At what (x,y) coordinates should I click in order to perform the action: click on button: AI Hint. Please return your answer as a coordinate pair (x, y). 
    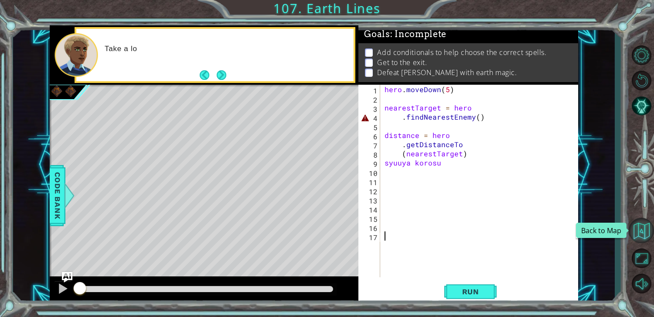
    Looking at the image, I should click on (642, 106).